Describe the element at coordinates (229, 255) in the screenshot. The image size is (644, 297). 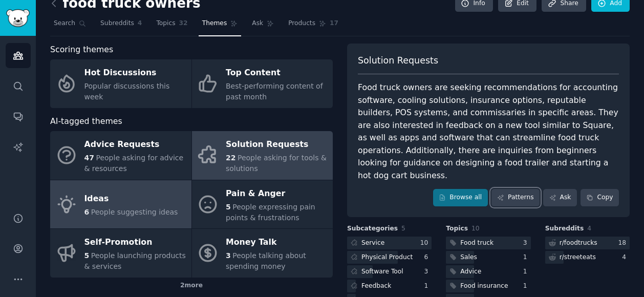
I see `span: 3` at that location.